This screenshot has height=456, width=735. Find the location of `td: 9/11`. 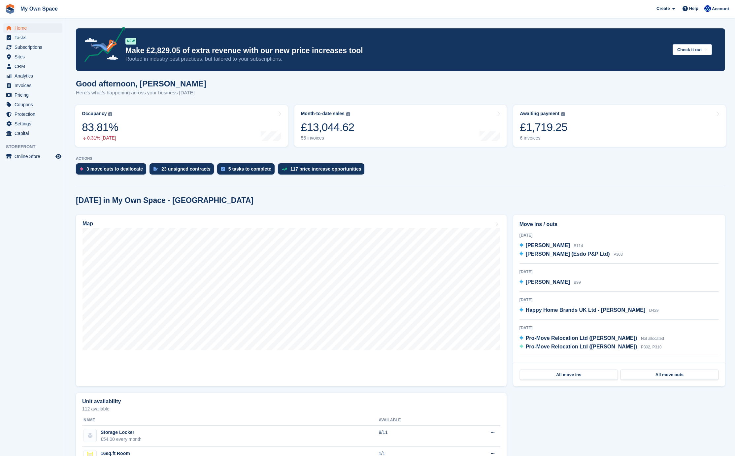

td: 9/11 is located at coordinates (416, 436).